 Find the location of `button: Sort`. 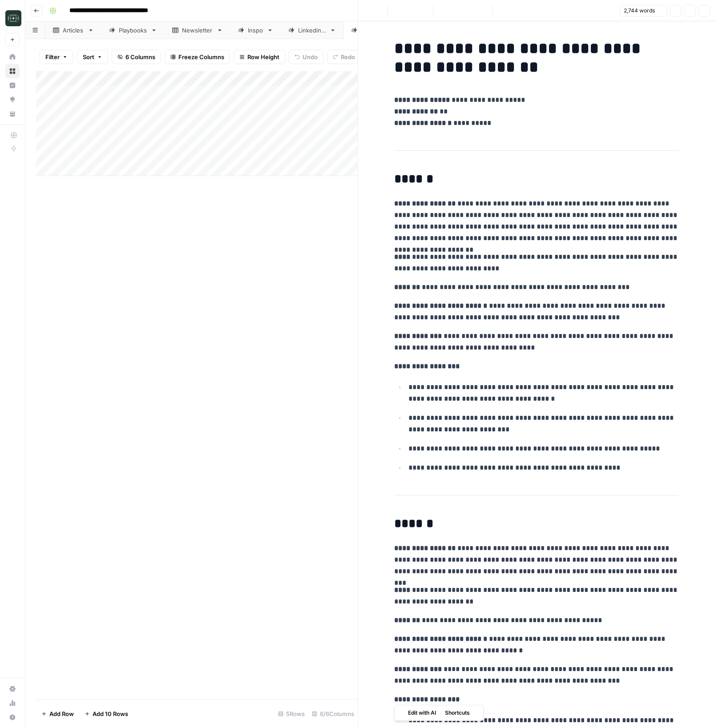

button: Sort is located at coordinates (93, 57).